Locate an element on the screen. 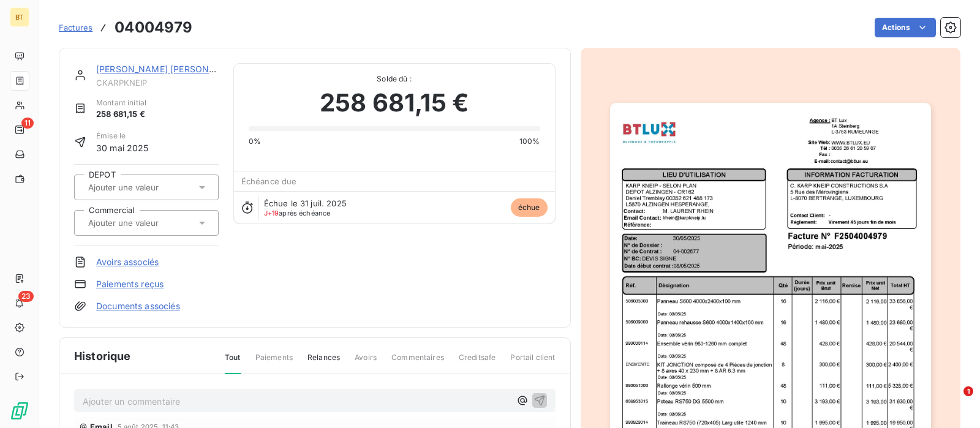 Image resolution: width=980 pixels, height=428 pixels. span: Relances is located at coordinates (323, 362).